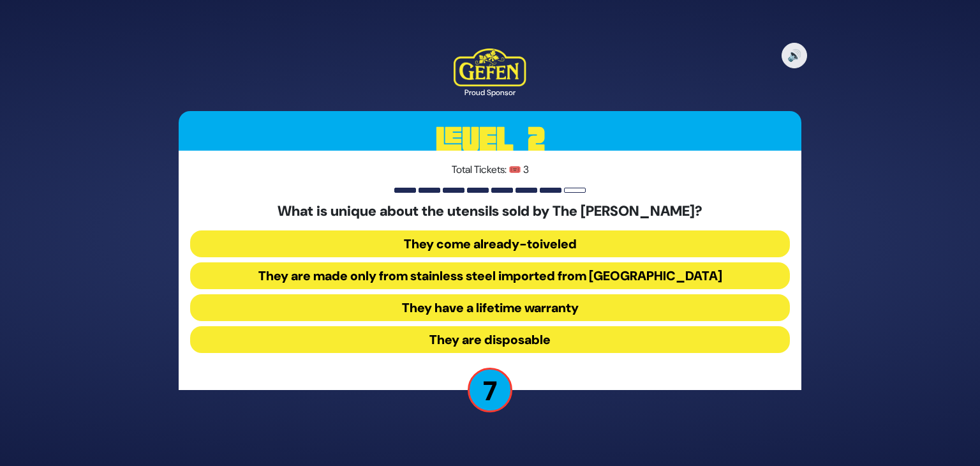 The height and width of the screenshot is (466, 980). What do you see at coordinates (490, 390) in the screenshot?
I see `p: 7` at bounding box center [490, 390].